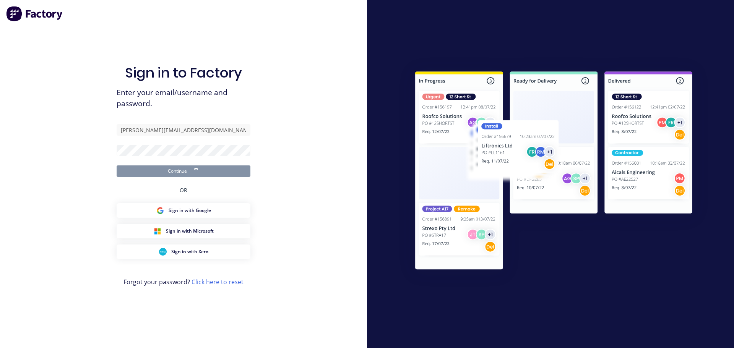 The width and height of the screenshot is (734, 348). I want to click on input: Email/Username, so click(184, 130).